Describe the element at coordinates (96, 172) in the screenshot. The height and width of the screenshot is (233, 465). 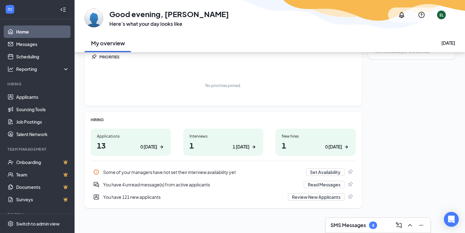
I see `svg: Info` at that location.